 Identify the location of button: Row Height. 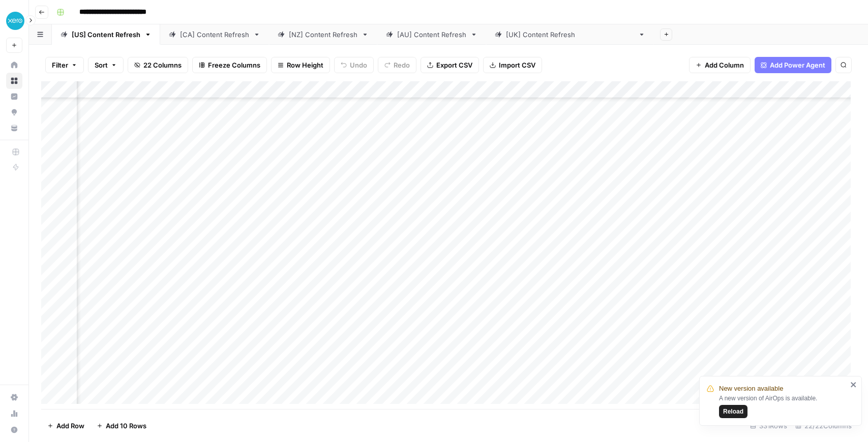
(301, 65).